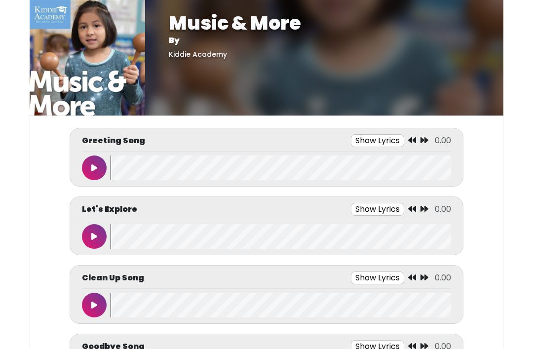  I want to click on p: Let's Explore, so click(110, 209).